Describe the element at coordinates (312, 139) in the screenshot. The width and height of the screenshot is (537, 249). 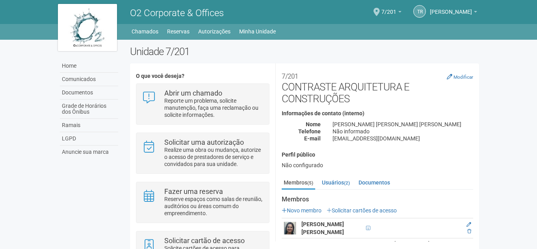
I see `strong: E-mail` at that location.